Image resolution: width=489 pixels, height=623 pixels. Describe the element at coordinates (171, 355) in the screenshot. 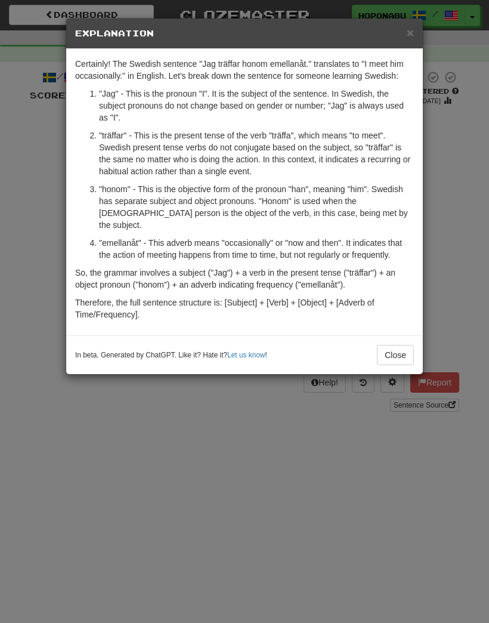

I see `small: In beta. Generated by ChatGPT. Like it? Hate it? !` at that location.